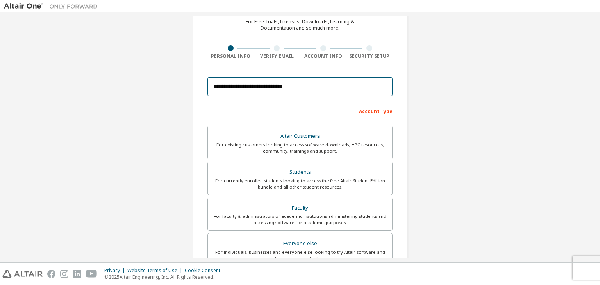 The height and width of the screenshot is (285, 600). Describe the element at coordinates (300, 111) in the screenshot. I see `div: Account Type` at that location.